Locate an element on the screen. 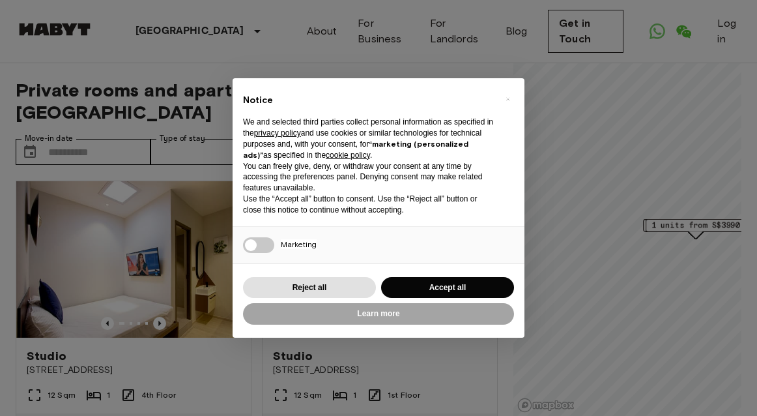 The height and width of the screenshot is (416, 757). p: You can freely give, deny, or withdraw your consent at any time by accessing the preferences pane... is located at coordinates (368, 177).